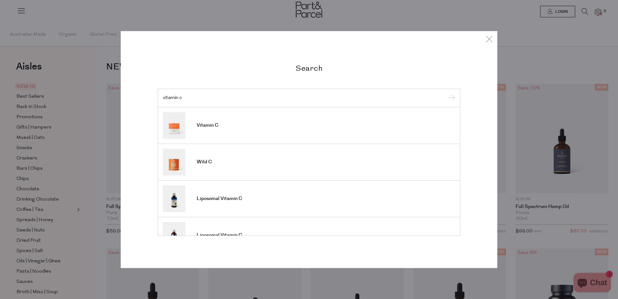  What do you see at coordinates (309, 162) in the screenshot?
I see `a: Wild C` at bounding box center [309, 162].